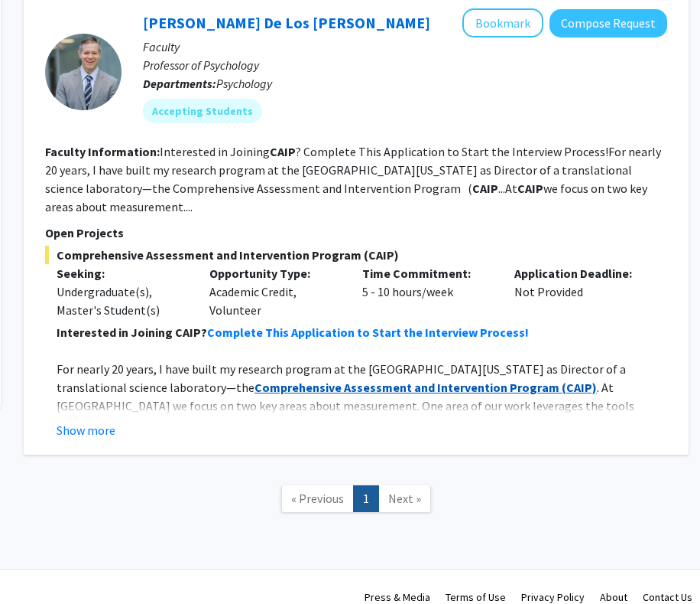 The height and width of the screenshot is (604, 700). What do you see at coordinates (85, 430) in the screenshot?
I see `button: Show more` at bounding box center [85, 430].